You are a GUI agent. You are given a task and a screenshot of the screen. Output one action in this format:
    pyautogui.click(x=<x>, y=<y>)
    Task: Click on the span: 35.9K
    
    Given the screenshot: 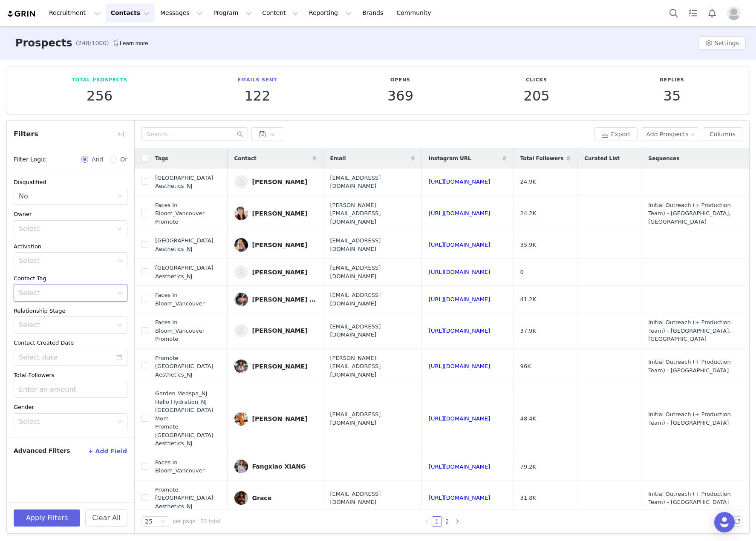 What is the action you would take?
    pyautogui.click(x=528, y=245)
    